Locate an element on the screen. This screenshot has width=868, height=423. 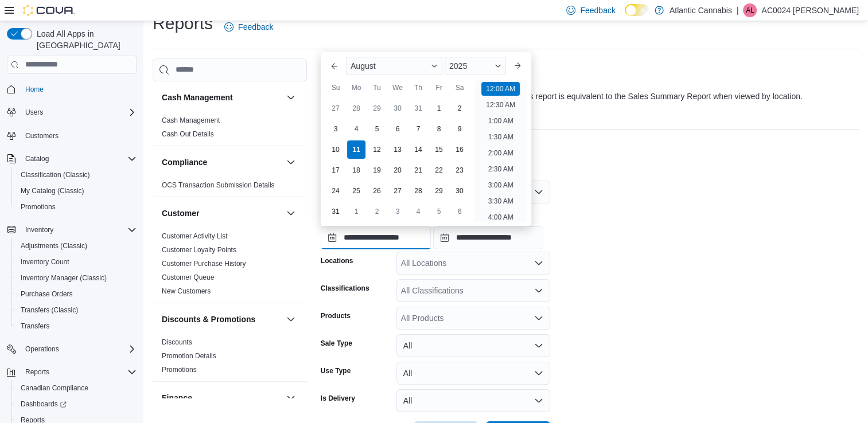
li: 12:00 AM is located at coordinates (501, 89).